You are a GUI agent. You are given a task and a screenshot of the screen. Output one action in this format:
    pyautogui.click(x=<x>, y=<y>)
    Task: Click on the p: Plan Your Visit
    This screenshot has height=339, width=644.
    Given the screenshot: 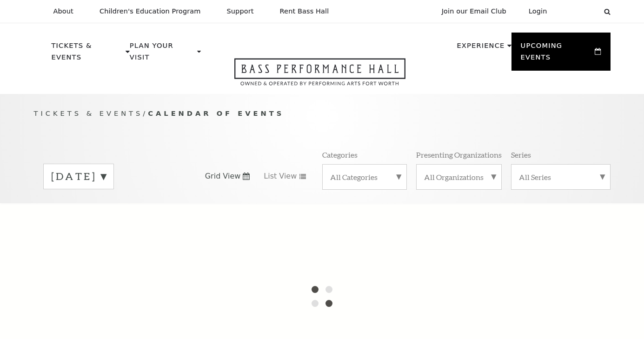 What is the action you would take?
    pyautogui.click(x=162, y=54)
    